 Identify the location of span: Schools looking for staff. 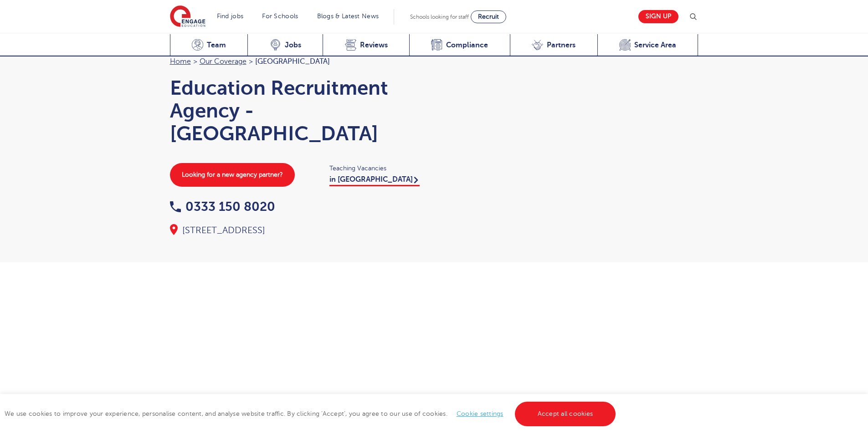
(439, 17).